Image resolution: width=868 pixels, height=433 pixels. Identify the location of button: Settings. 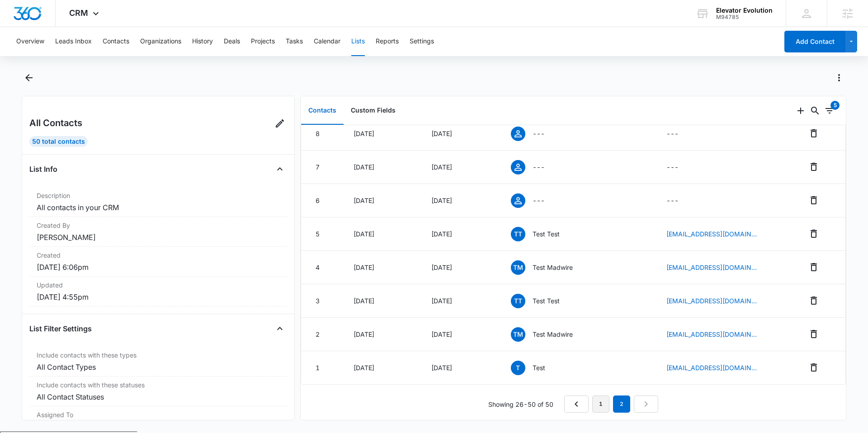
(422, 41).